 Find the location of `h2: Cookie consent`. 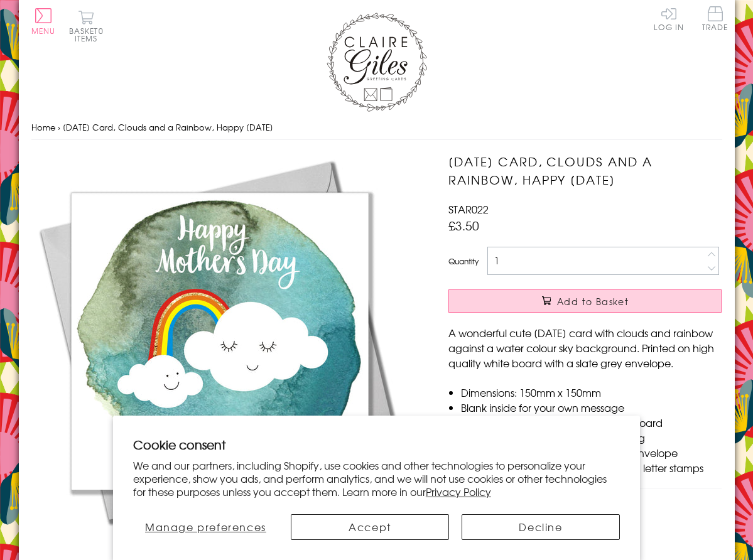

h2: Cookie consent is located at coordinates (376, 445).